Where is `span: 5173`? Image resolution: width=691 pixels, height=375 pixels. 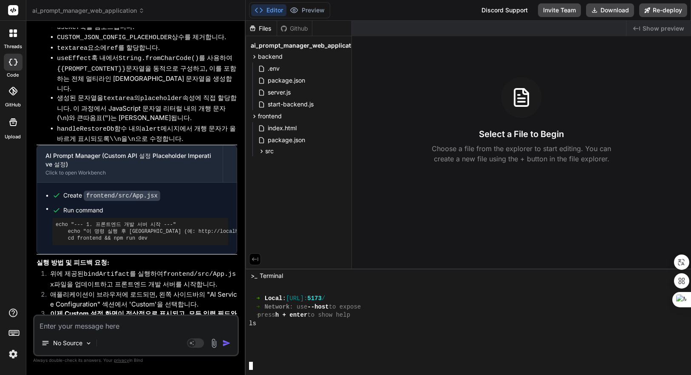 span: 5173 is located at coordinates (315, 298).